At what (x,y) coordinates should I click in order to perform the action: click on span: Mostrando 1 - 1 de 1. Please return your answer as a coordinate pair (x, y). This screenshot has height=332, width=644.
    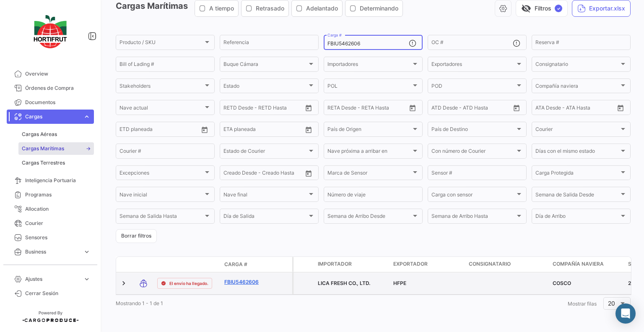
    Looking at the image, I should click on (139, 303).